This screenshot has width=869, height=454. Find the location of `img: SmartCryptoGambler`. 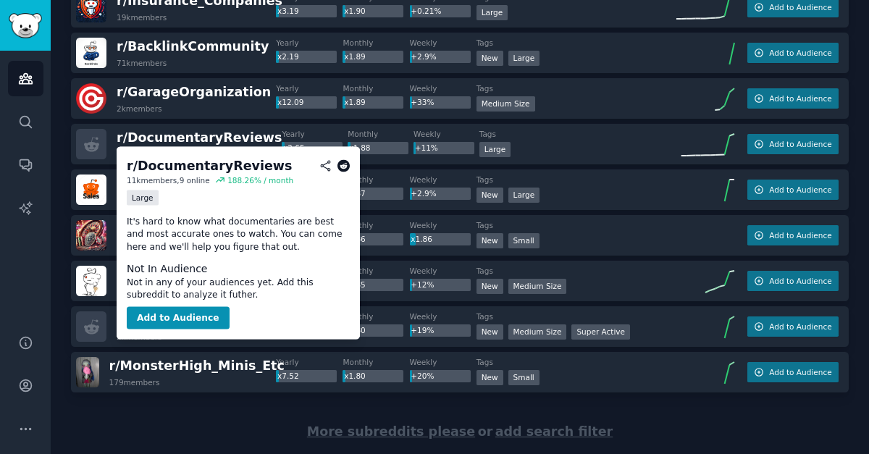

img: SmartCryptoGambler is located at coordinates (91, 235).